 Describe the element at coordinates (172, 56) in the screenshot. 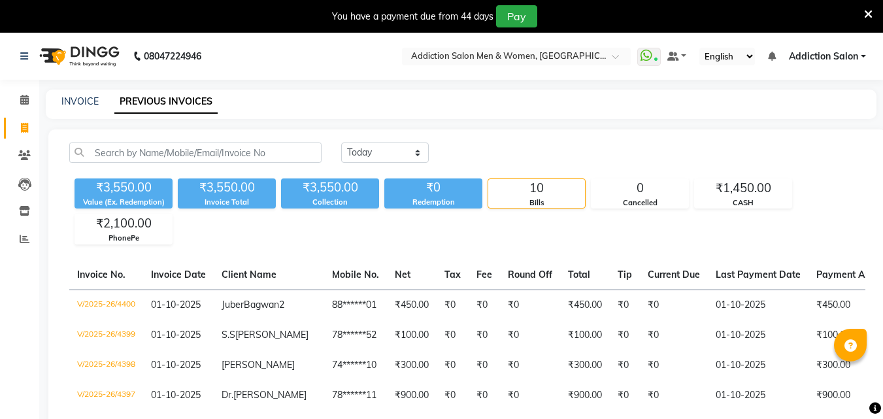

I see `b: 08047224946` at that location.